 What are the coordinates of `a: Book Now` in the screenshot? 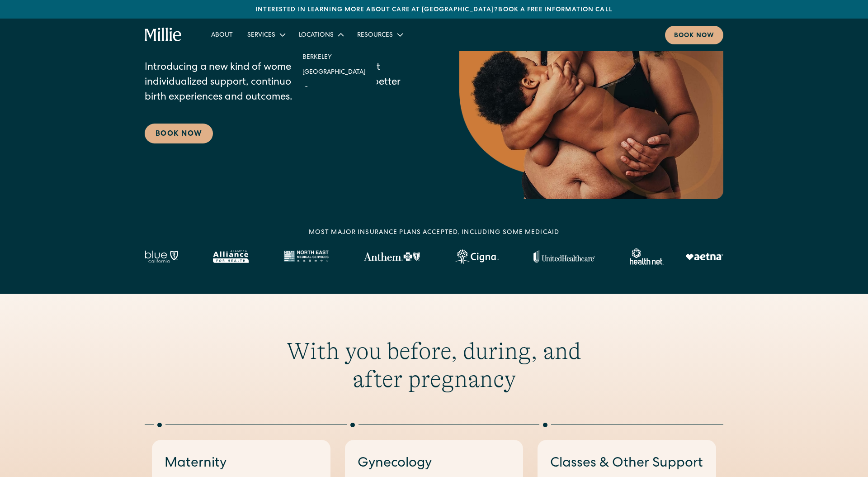 It's located at (178, 133).